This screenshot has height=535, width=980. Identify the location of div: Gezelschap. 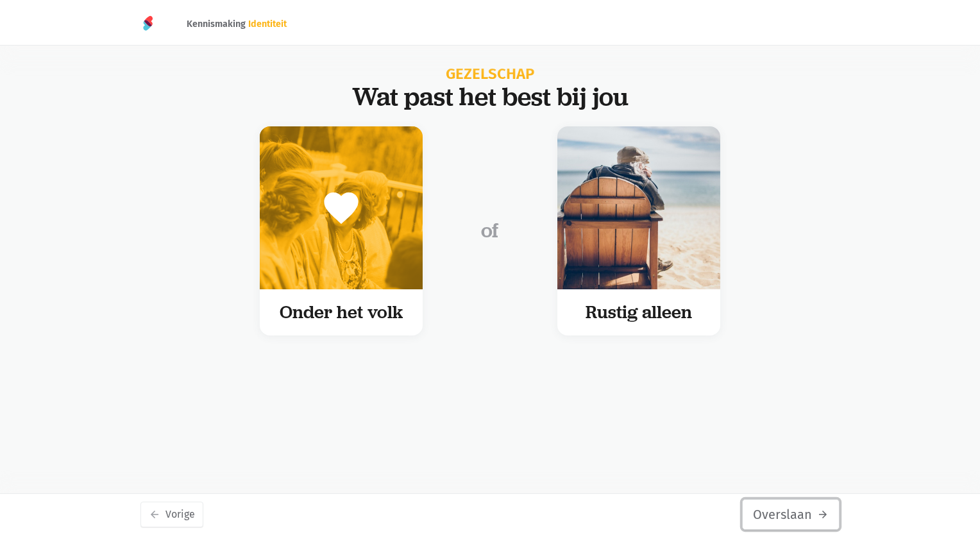
(490, 74).